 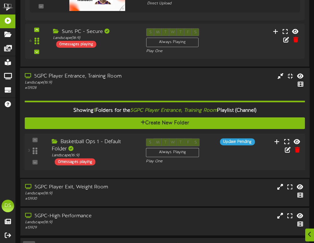 I want to click on i: 5GPC Player Entrance, Training Room, so click(x=174, y=111).